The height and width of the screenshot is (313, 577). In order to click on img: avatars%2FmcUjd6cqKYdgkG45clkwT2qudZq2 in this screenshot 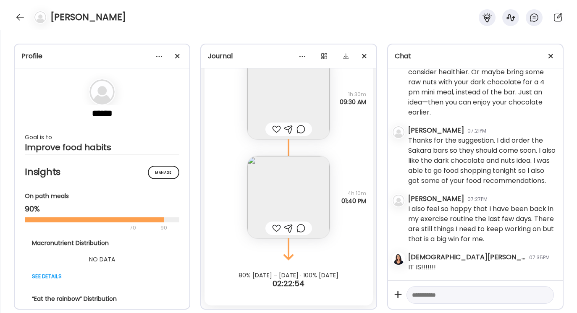, I will do `click(398, 259)`.